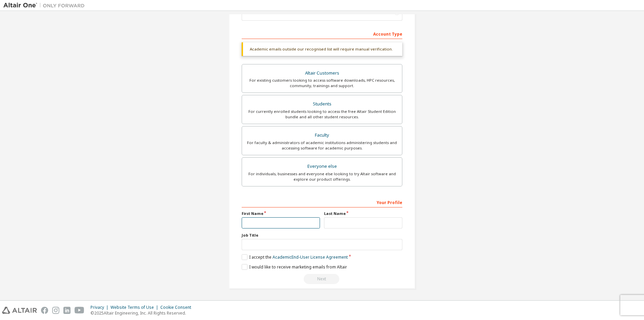 The width and height of the screenshot is (644, 320). Describe the element at coordinates (295, 257) in the screenshot. I see `label: I accept the` at that location.